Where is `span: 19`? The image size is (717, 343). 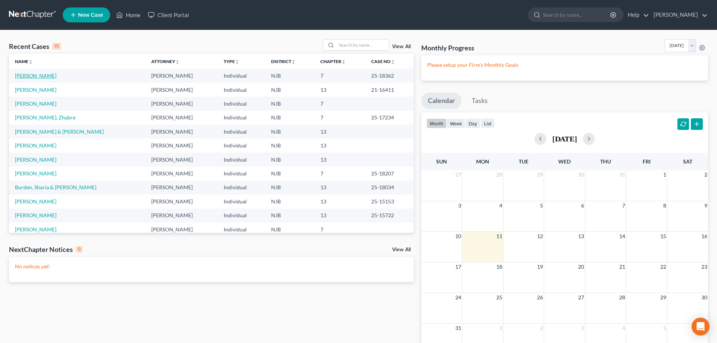 span: 19 is located at coordinates (540, 267).